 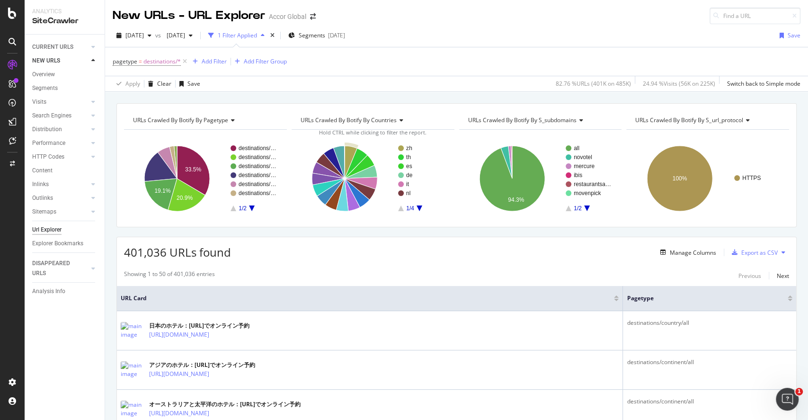 What do you see at coordinates (60, 129) in the screenshot?
I see `a: Distribution` at bounding box center [60, 129].